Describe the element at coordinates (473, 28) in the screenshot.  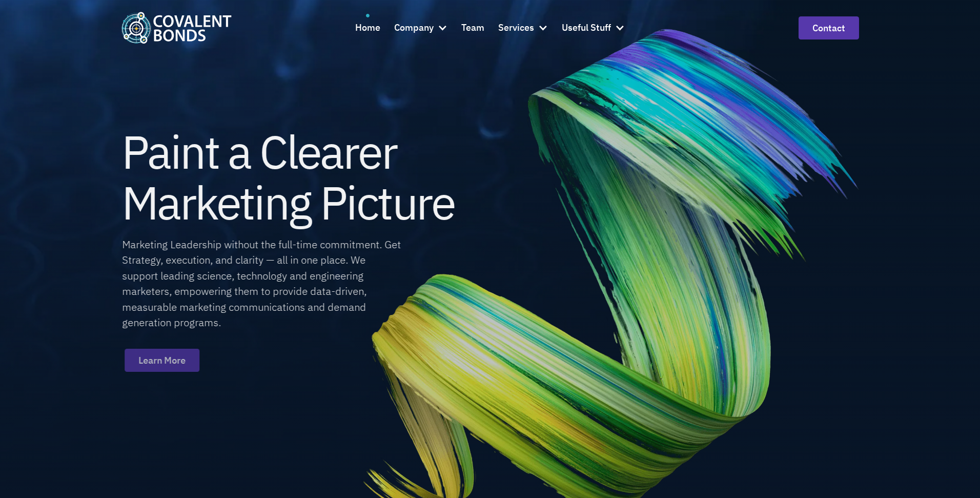
I see `a: Team` at that location.